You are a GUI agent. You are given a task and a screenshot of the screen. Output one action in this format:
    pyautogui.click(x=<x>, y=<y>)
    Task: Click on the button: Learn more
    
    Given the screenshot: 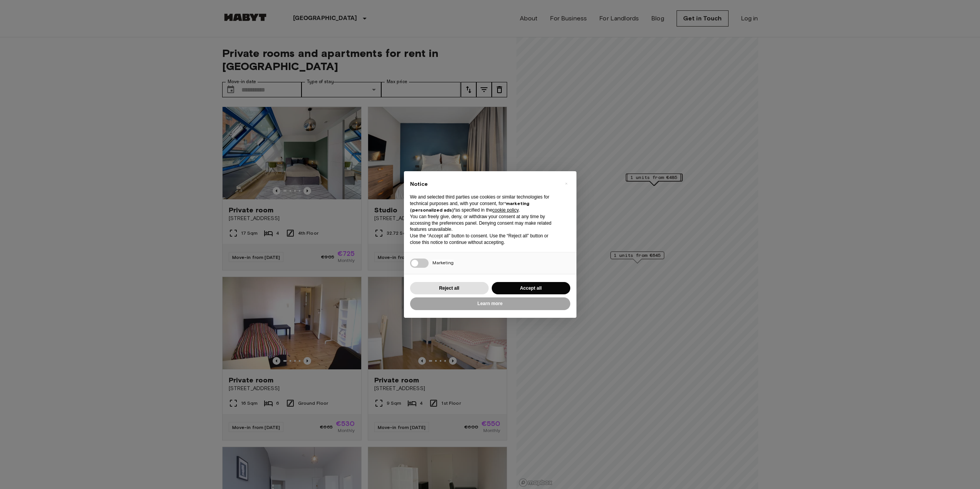 What is the action you would take?
    pyautogui.click(x=490, y=303)
    